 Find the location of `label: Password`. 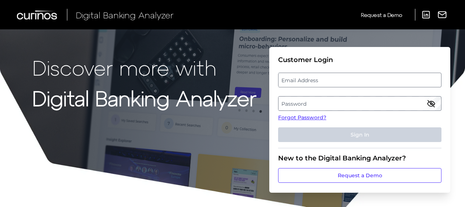

label: Password is located at coordinates (359, 104).